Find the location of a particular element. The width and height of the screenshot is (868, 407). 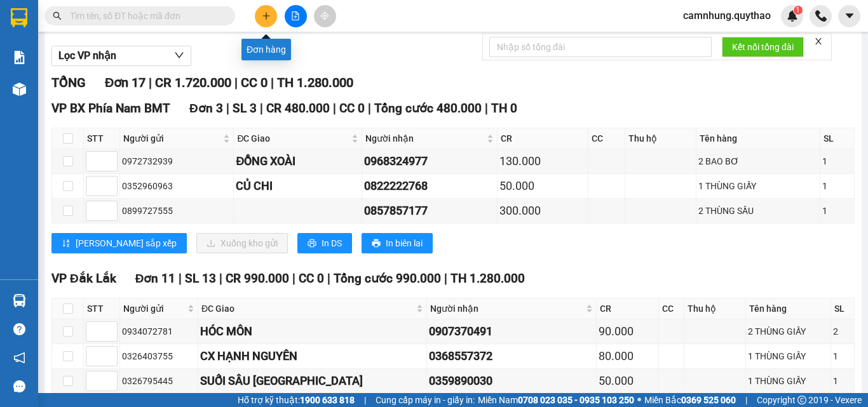

span: plus is located at coordinates (266, 16).